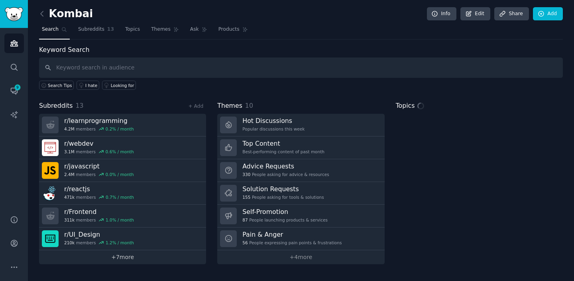 This screenshot has width=574, height=281. Describe the element at coordinates (120, 197) in the screenshot. I see `div: 0.7 % / month` at that location.